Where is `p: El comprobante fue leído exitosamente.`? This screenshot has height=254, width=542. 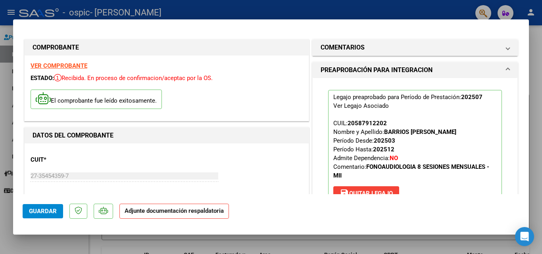
p: El comprobante fue leído exitosamente. is located at coordinates (96, 99).